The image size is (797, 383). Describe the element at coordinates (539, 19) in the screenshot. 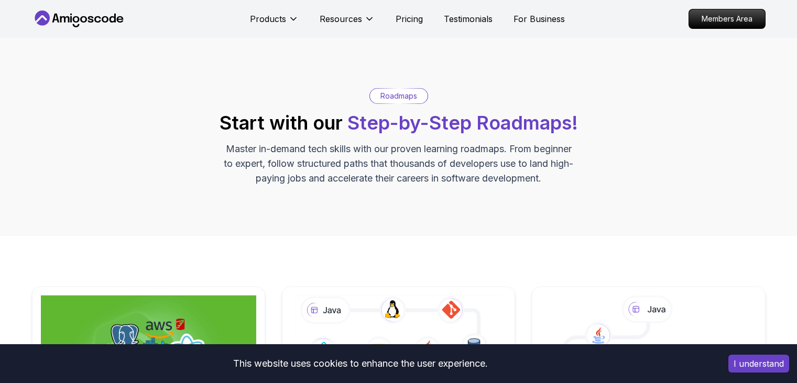

I see `a: For Business` at that location.